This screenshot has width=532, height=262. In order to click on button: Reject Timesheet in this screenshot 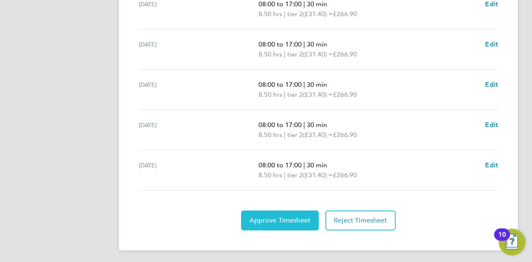, I will do `click(361, 221)`.